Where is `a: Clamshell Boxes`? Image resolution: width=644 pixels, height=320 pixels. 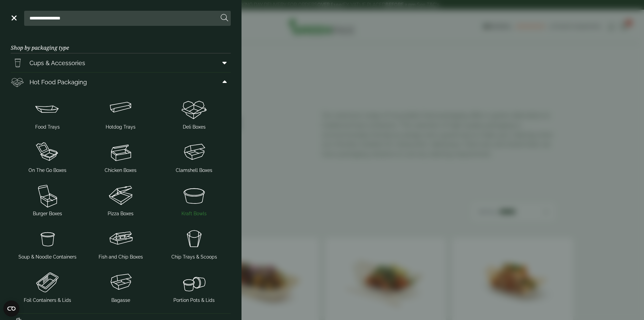
a: Clamshell Boxes is located at coordinates (194, 156).